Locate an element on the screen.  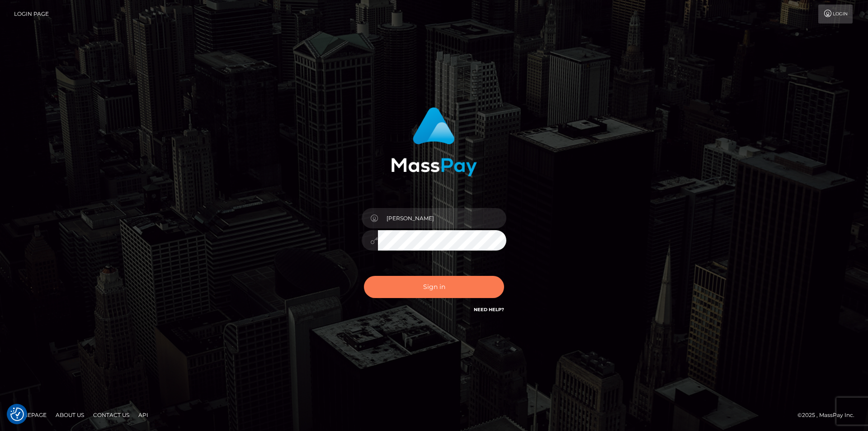
div: © 2025 , MassPay Inc. is located at coordinates (829, 415).